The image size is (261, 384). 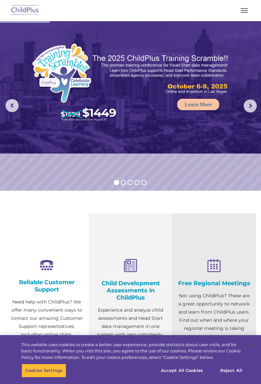 What do you see at coordinates (47, 327) in the screenshot?
I see `p: Need help with ChildPlus? We offer many convenient ways to contact our amazing Customer Support r...` at bounding box center [47, 327].